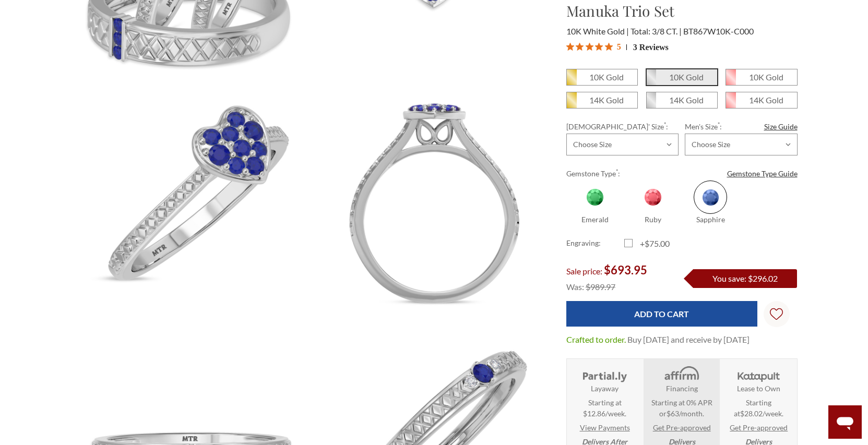 This screenshot has width=868, height=445. I want to click on span: 5, so click(619, 46).